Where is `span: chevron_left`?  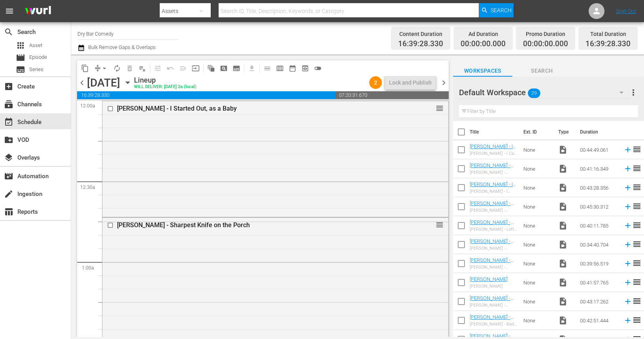
span: chevron_left is located at coordinates (82, 83).